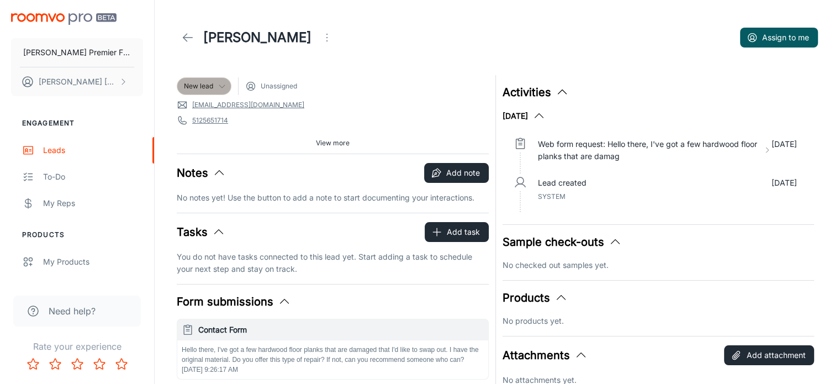 The height and width of the screenshot is (384, 840). What do you see at coordinates (99, 364) in the screenshot?
I see `button: Rate 4 star` at bounding box center [99, 364].